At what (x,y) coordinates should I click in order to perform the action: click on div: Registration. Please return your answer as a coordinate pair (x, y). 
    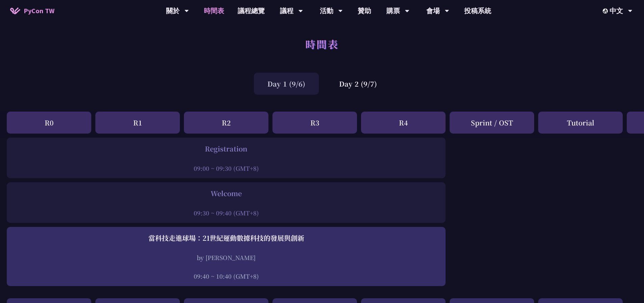
    Looking at the image, I should click on (227, 149).